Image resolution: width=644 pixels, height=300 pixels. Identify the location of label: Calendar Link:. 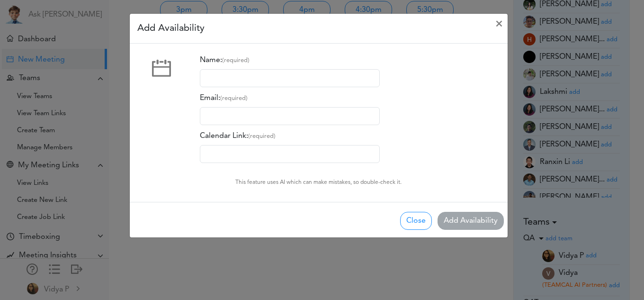
(238, 136).